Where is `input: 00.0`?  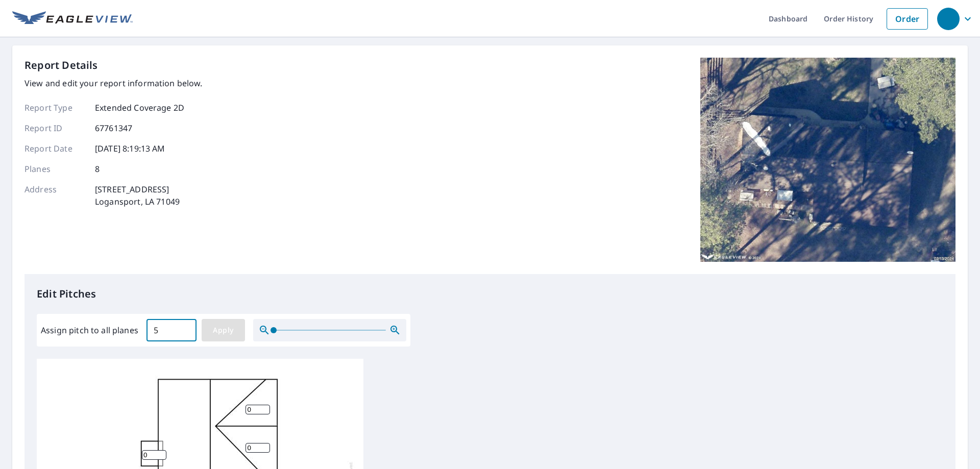 input: 00.0 is located at coordinates (172, 330).